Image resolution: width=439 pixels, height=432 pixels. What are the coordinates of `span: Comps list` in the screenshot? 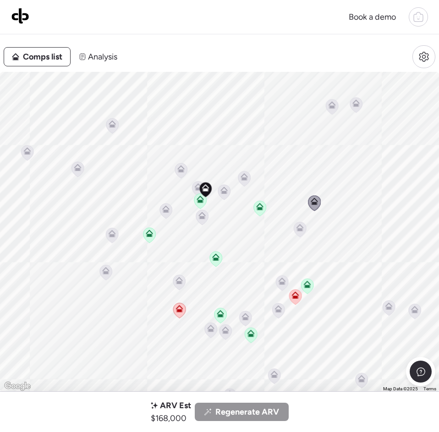 It's located at (43, 57).